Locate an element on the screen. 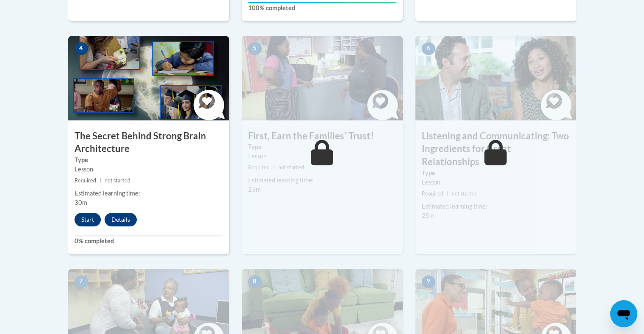  h3: Listening and Communicating: Two Ingredients for Great Relationships is located at coordinates (496, 149).